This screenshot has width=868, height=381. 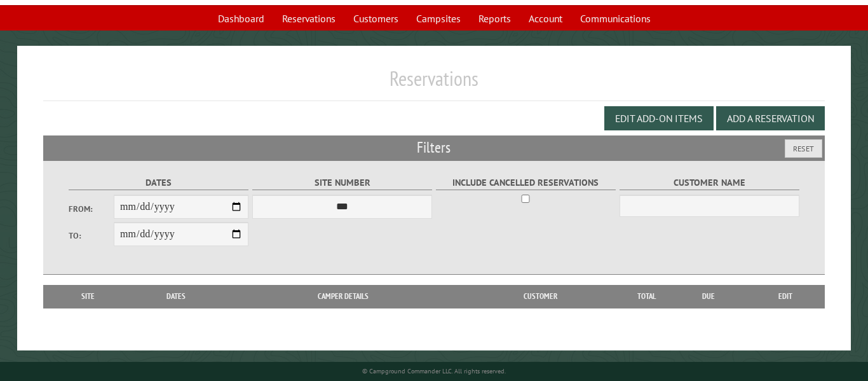 What do you see at coordinates (659, 118) in the screenshot?
I see `button: Edit Add-on Items` at bounding box center [659, 118].